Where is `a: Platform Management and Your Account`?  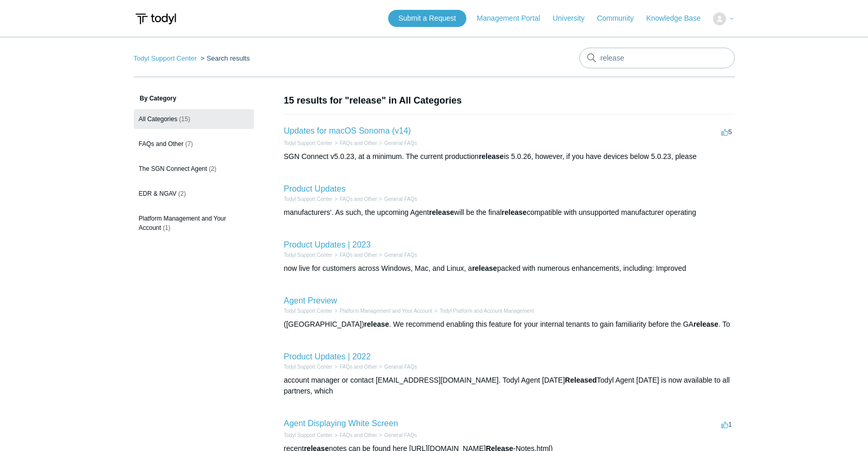
a: Platform Management and Your Account is located at coordinates (385, 311).